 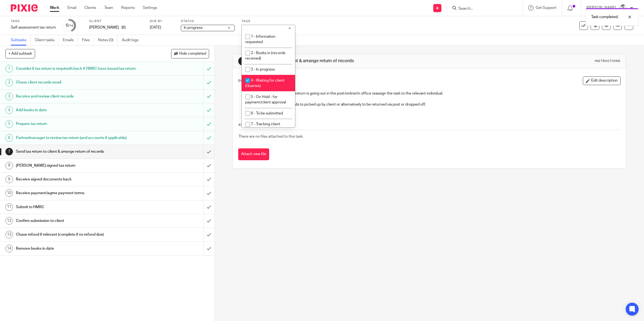 I want to click on h1: Submit to HMRC, so click(x=76, y=207).